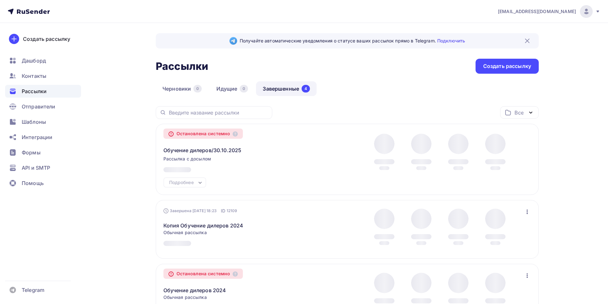 The image size is (608, 304). What do you see at coordinates (43, 122) in the screenshot?
I see `a: Шаблоны` at bounding box center [43, 122].